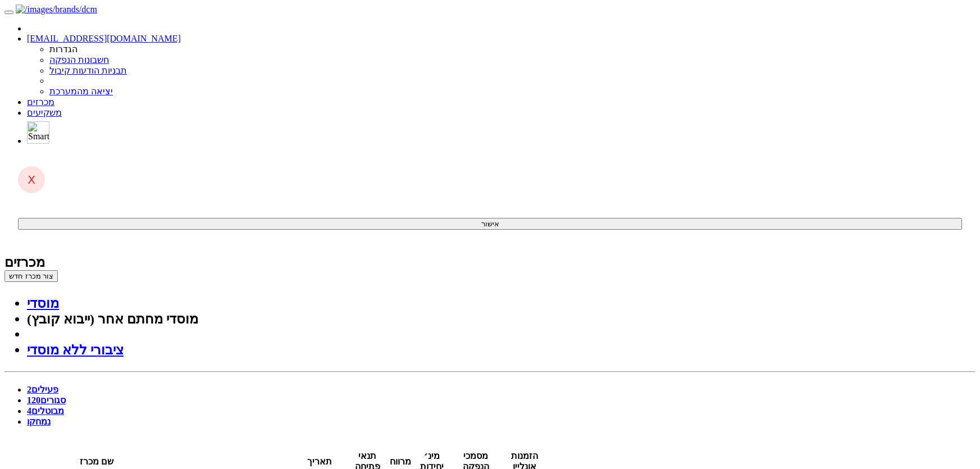 This screenshot has height=469, width=980. What do you see at coordinates (31, 276) in the screenshot?
I see `button: צור מכרז חדש` at bounding box center [31, 276].